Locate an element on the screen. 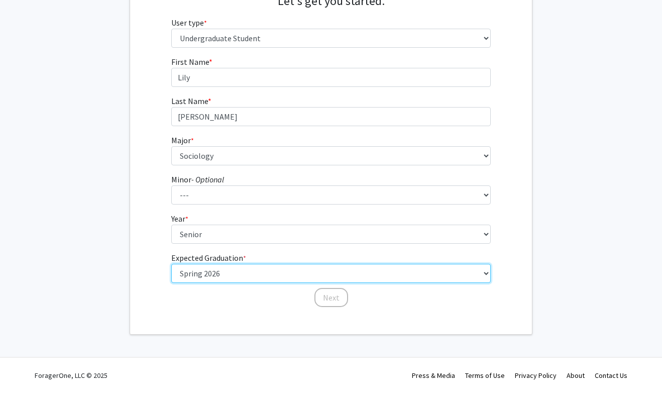  a: Contact Us is located at coordinates (611, 375).